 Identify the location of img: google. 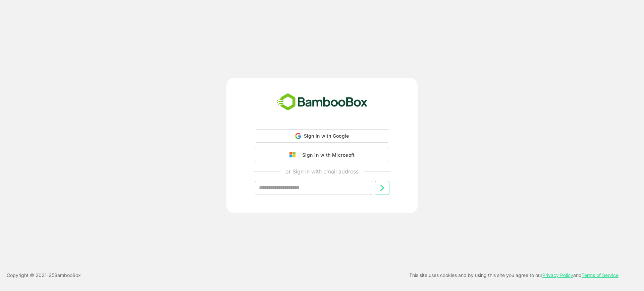
(294, 155).